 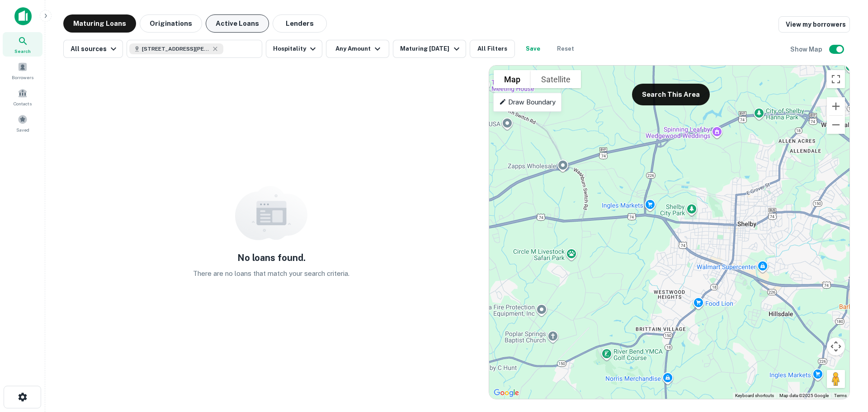 What do you see at coordinates (556, 79) in the screenshot?
I see `button: Show satellite imagery` at bounding box center [556, 79].